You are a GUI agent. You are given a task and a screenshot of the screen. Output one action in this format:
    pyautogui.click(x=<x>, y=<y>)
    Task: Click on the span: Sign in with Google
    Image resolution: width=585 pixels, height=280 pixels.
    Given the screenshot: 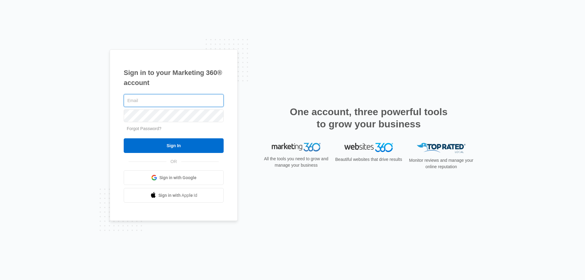 What is the action you would take?
    pyautogui.click(x=178, y=178)
    